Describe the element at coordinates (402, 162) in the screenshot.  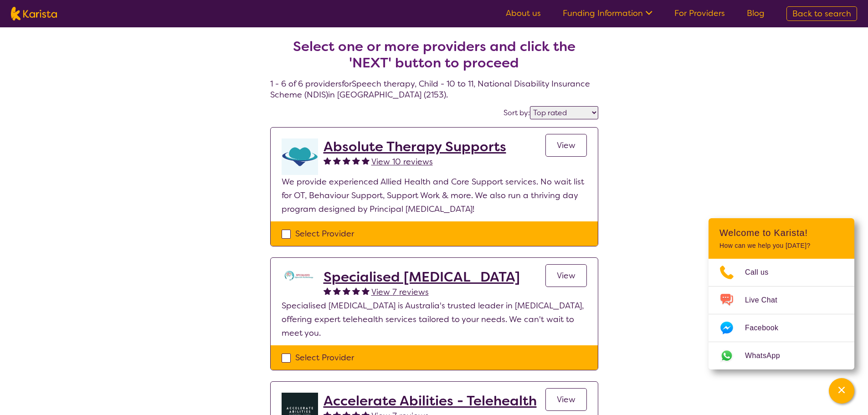
I see `span: View 10 reviews` at that location.